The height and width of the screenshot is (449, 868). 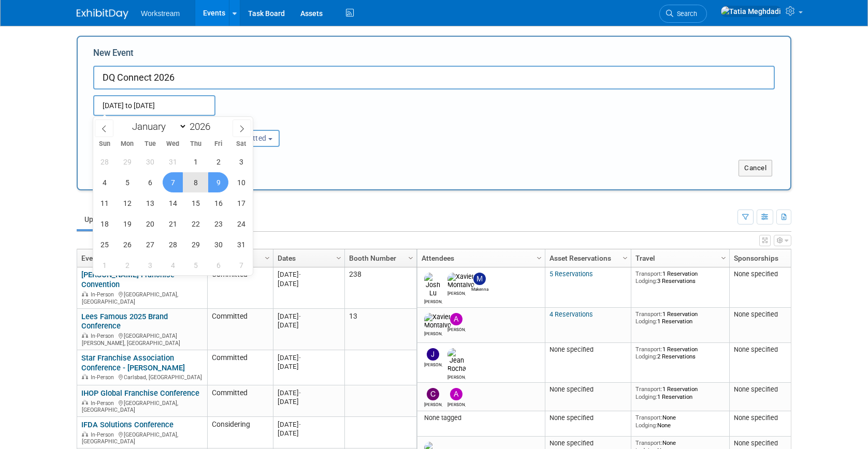 What do you see at coordinates (150, 244) in the screenshot?
I see `span: January 27, 2026` at bounding box center [150, 244].